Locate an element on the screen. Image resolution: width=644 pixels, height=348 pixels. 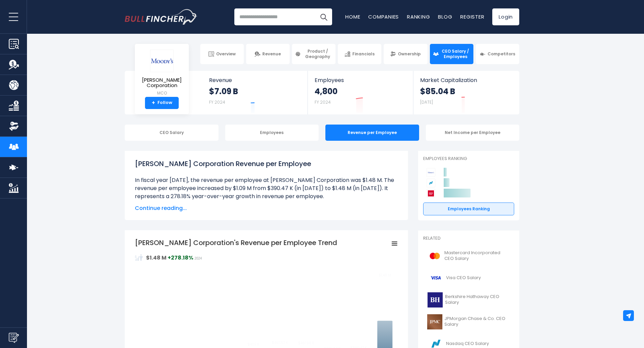
img: JPM logo is located at coordinates (435, 322).